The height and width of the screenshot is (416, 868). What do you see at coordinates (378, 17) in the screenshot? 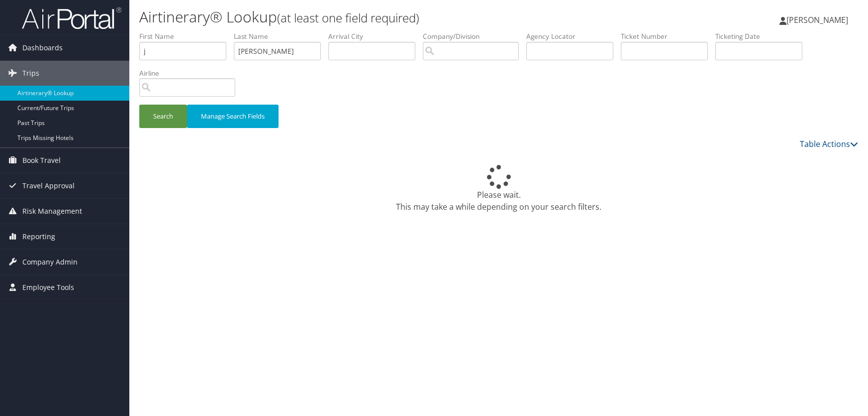
I see `h1: Airtinerary® Lookup` at bounding box center [378, 17].